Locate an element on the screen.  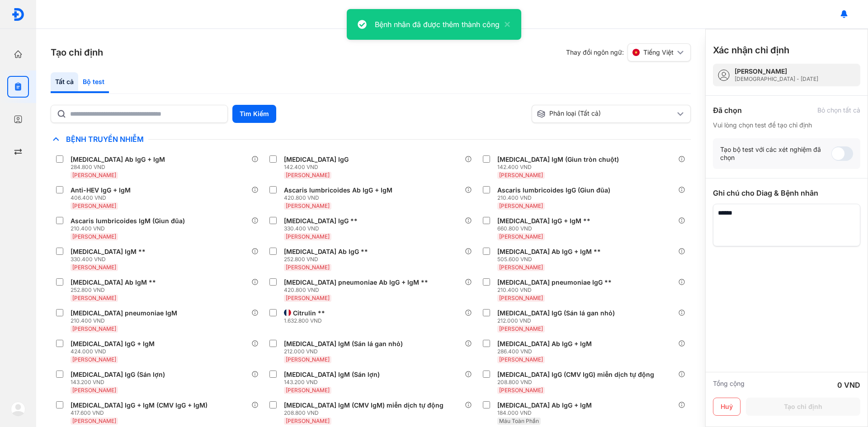
span: Bệnh Truyền Nhiễm is located at coordinates (105, 139).